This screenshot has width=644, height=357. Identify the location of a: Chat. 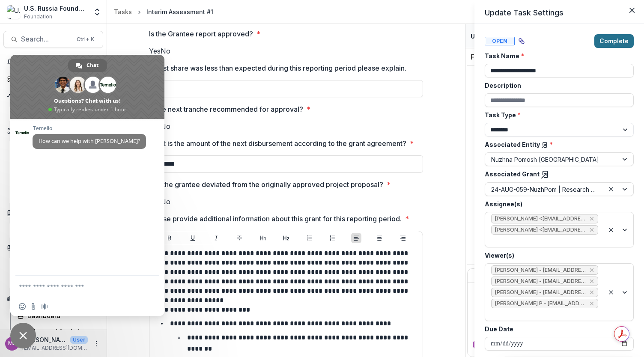
(87, 66).